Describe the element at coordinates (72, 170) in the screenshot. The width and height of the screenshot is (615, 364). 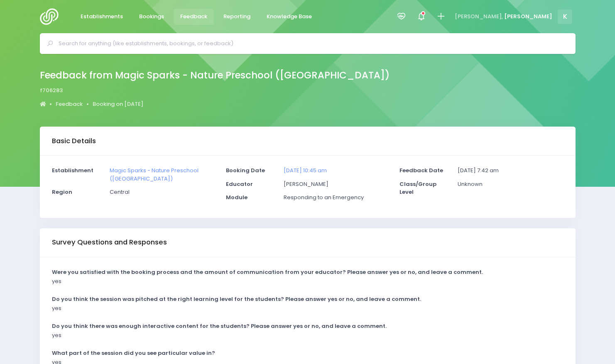
I see `strong: Establishment` at that location.